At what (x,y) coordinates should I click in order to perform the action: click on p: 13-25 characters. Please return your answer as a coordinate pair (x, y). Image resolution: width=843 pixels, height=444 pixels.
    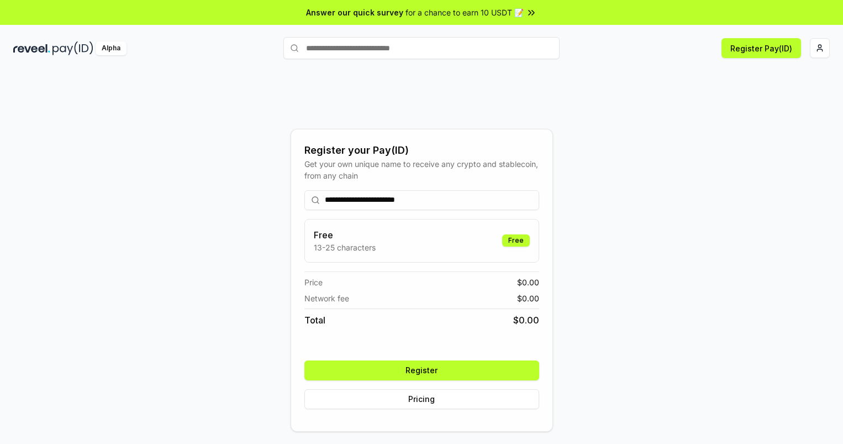
    Looking at the image, I should click on (345, 247).